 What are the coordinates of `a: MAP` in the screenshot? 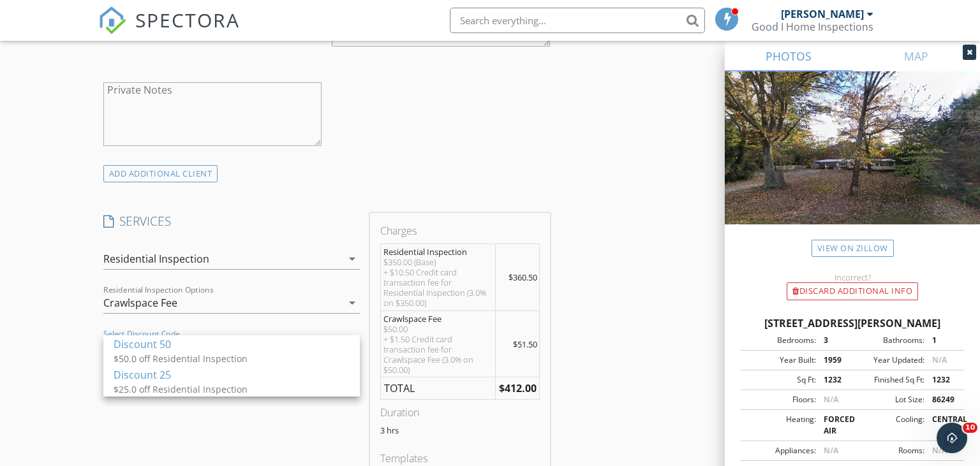 It's located at (916, 56).